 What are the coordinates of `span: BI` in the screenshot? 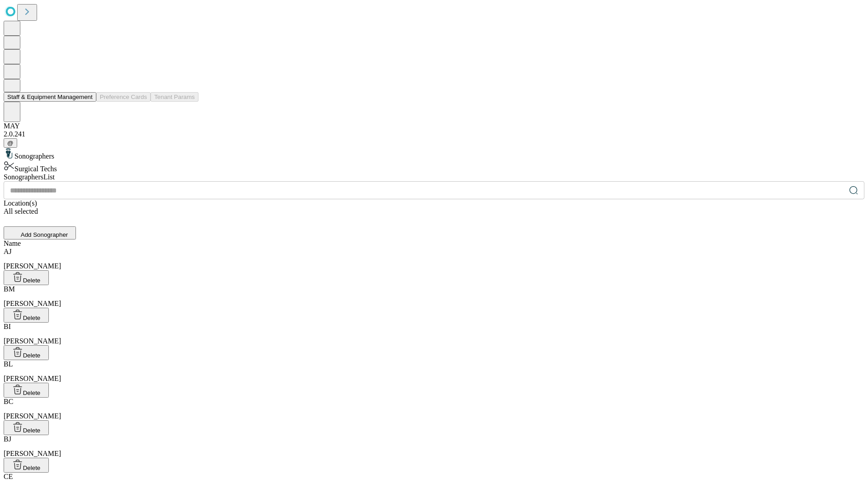 It's located at (7, 326).